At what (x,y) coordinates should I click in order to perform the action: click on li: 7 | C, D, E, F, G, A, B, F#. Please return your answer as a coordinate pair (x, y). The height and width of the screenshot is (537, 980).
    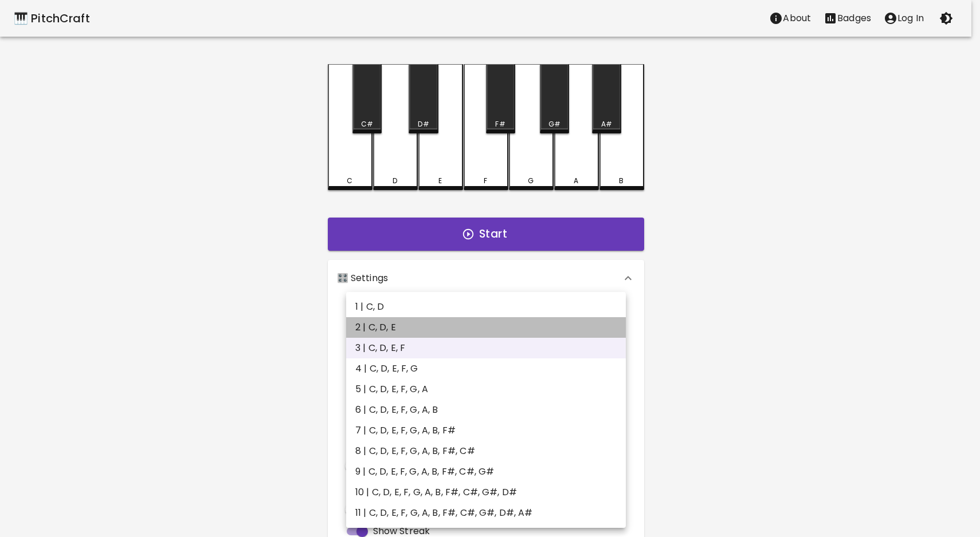
    Looking at the image, I should click on (486, 431).